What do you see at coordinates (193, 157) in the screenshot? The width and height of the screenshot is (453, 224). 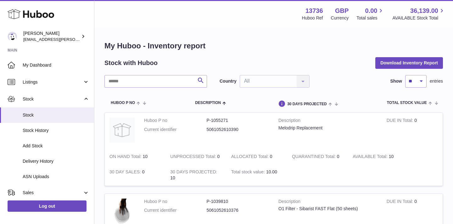 I see `strong: UNPROCESSED Total` at bounding box center [193, 157].